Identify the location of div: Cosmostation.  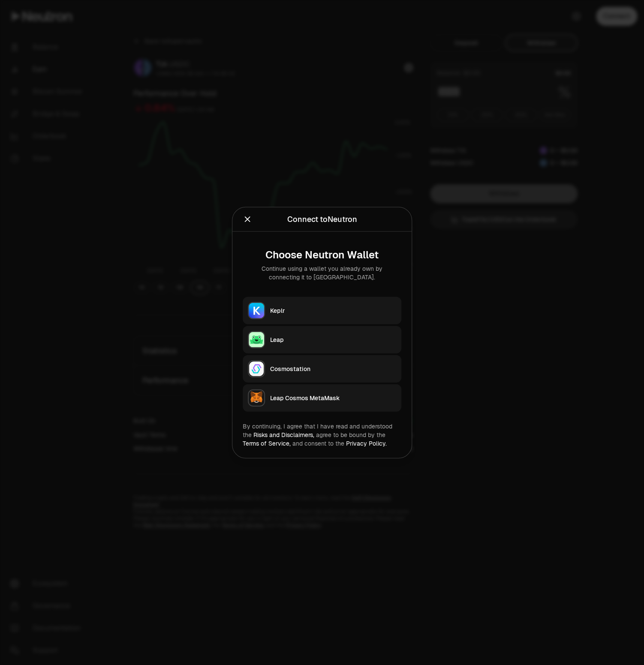
(333, 369).